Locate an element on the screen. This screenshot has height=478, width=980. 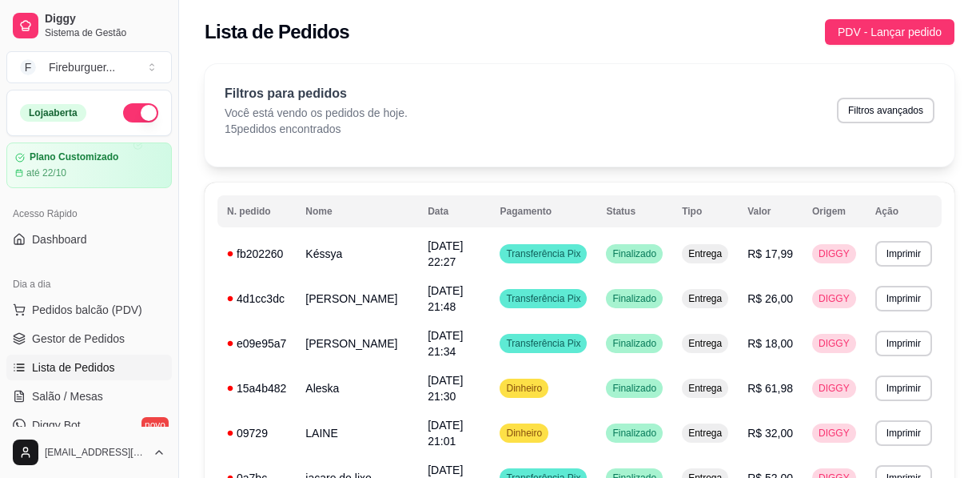
span: Sistema de Gestão is located at coordinates (105, 32).